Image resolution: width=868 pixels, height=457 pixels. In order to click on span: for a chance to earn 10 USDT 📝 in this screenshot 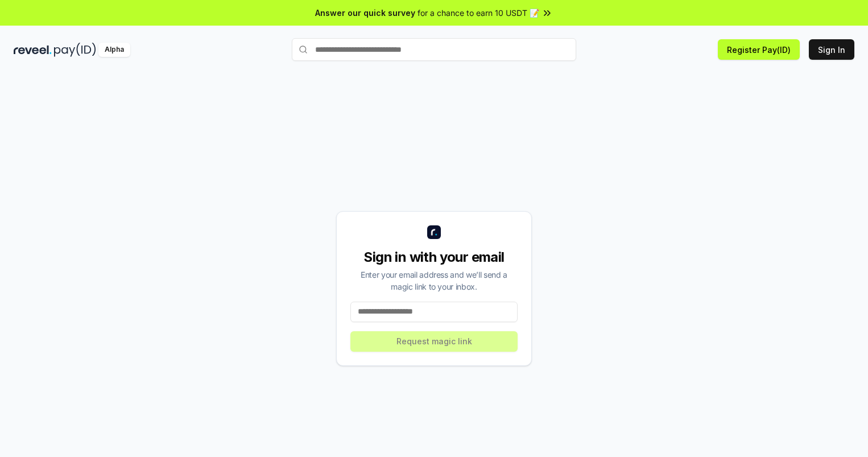, I will do `click(478, 13)`.